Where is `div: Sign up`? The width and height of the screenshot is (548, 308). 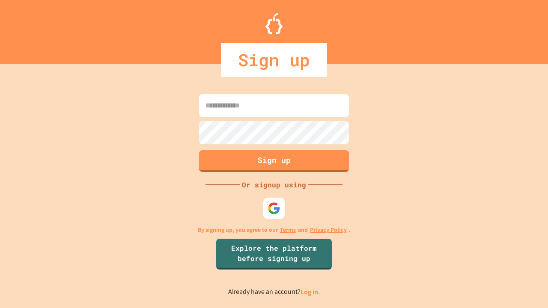 div: Sign up is located at coordinates (274, 60).